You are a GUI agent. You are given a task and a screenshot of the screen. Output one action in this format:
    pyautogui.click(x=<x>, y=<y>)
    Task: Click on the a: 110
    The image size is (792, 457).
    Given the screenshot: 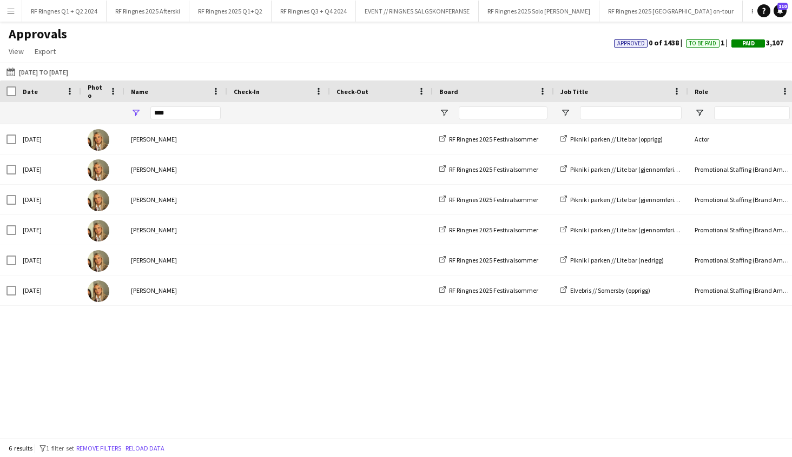 What is the action you would take?
    pyautogui.click(x=780, y=11)
    